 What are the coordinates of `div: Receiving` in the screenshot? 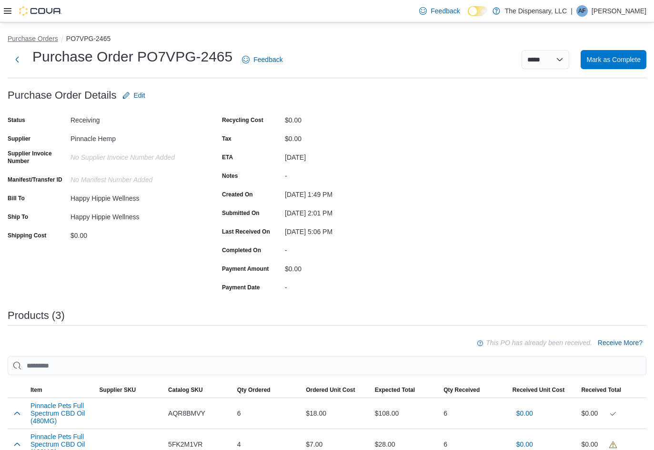 It's located at (134, 118).